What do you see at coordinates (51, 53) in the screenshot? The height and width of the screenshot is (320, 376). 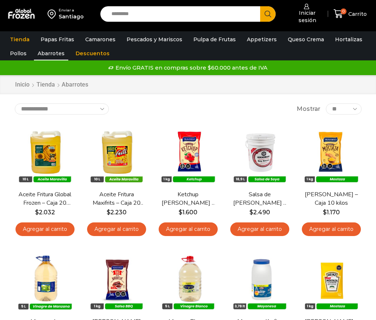 I see `a: Abarrotes` at bounding box center [51, 53].